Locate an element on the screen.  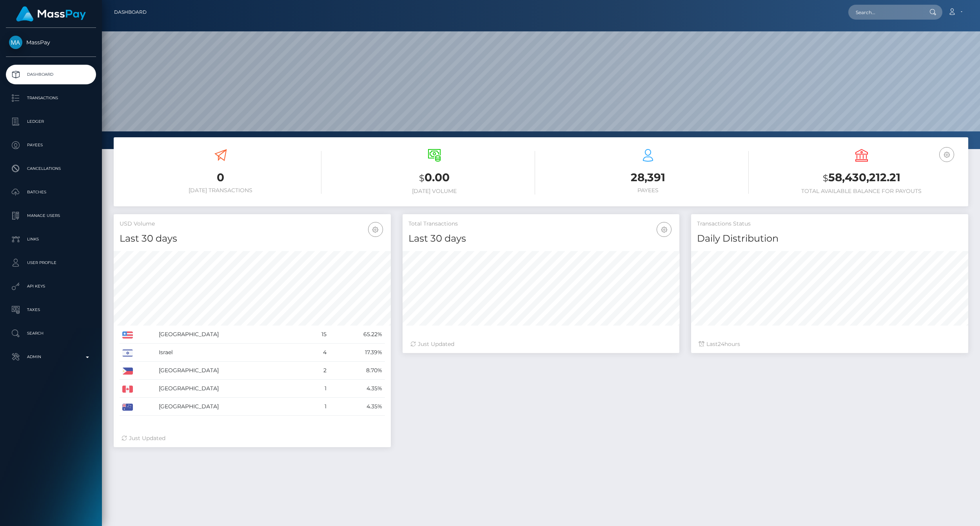
span: MassPay is located at coordinates (51, 43).